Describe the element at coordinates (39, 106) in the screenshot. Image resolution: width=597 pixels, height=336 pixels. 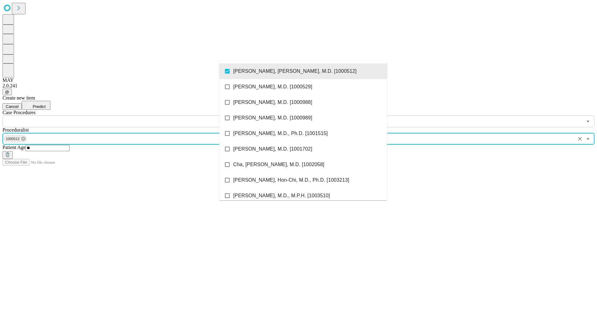
I see `span: Predict` at that location.